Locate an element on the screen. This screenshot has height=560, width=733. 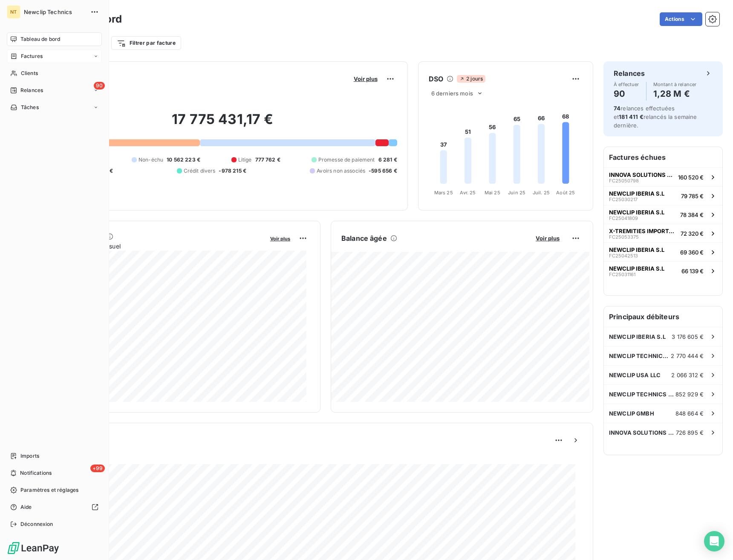
span: NEWCLIP TECHNICS AUSTRALIA PTY is located at coordinates (640, 355).